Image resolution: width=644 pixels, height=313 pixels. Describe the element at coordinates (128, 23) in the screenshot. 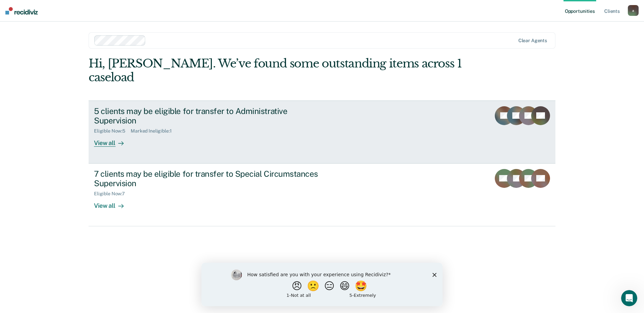

I see `button: 3` at that location.